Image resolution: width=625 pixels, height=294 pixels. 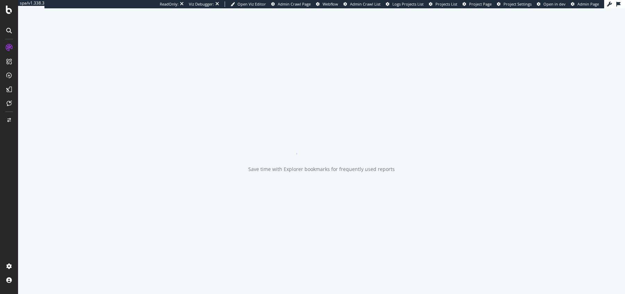 I want to click on div: Viz Debugger:, so click(x=201, y=4).